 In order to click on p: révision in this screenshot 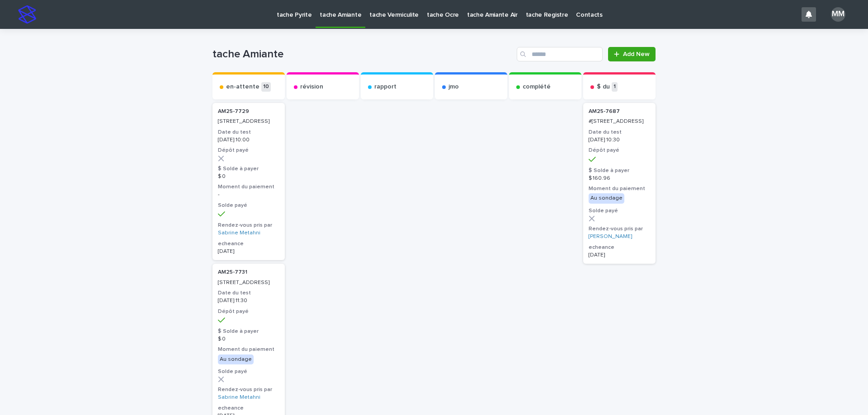, I will do `click(311, 87)`.